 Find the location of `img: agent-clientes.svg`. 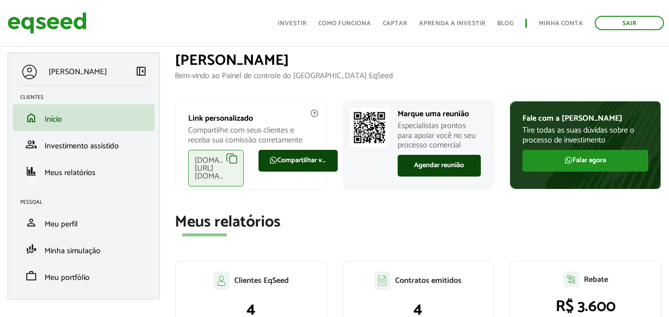

img: agent-clientes.svg is located at coordinates (221, 281).